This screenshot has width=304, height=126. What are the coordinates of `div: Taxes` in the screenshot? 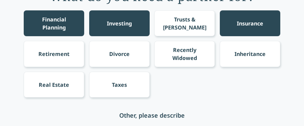 It's located at (119, 85).